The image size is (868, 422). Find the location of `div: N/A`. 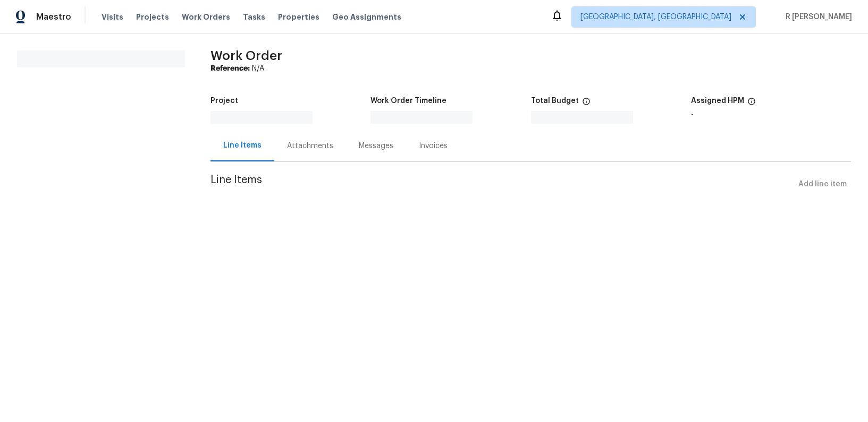

div: N/A is located at coordinates (530, 69).